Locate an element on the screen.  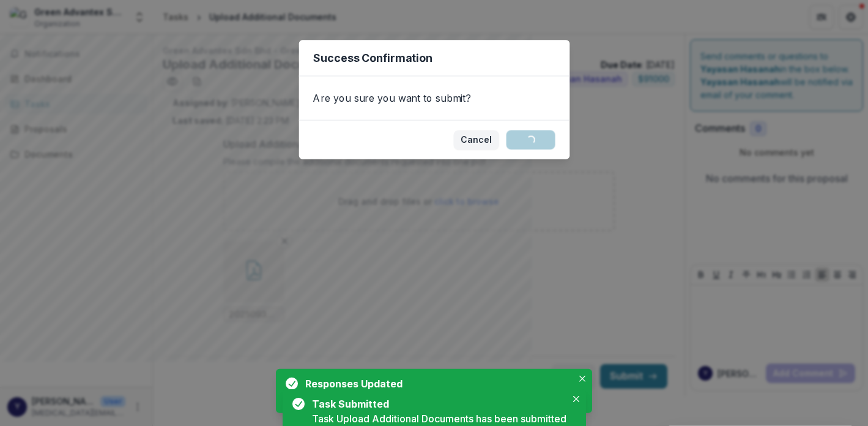
div: Task Upload Additional Documents has been submitted is located at coordinates (439, 418).